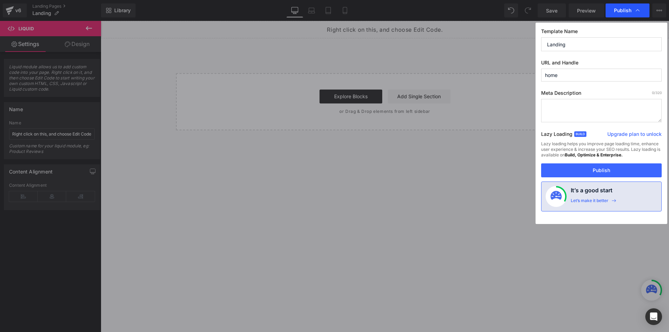 This screenshot has width=669, height=332. What do you see at coordinates (635, 136) in the screenshot?
I see `a: Upgrade plan to unlock` at bounding box center [635, 136].